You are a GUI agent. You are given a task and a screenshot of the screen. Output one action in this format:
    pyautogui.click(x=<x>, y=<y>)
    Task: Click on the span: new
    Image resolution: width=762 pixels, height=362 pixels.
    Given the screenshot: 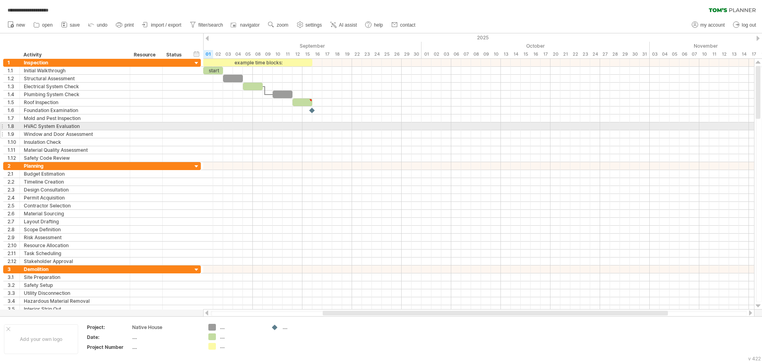 What is the action you would take?
    pyautogui.click(x=21, y=25)
    